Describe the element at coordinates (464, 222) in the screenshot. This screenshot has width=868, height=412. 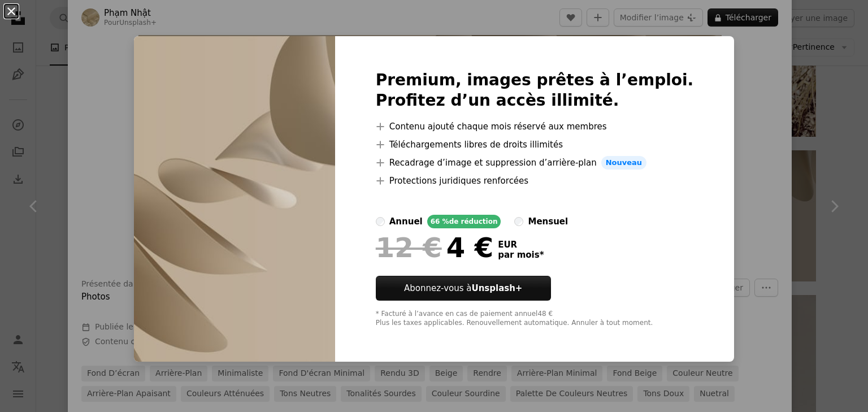
I see `div: 66 % de réduction` at that location.